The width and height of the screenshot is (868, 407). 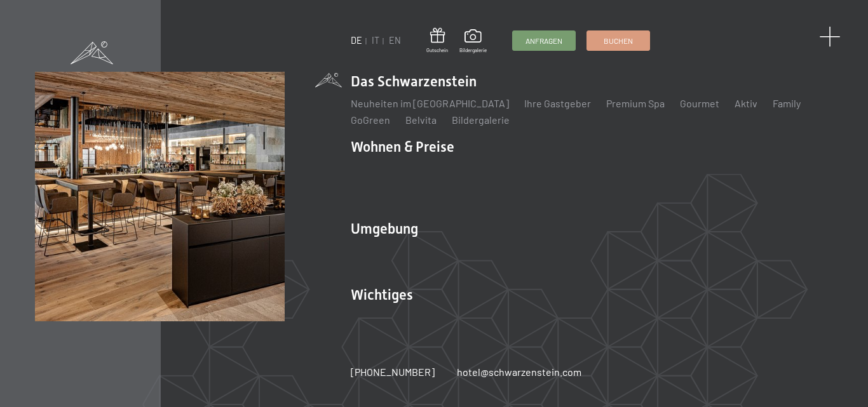 What do you see at coordinates (395, 40) in the screenshot?
I see `a: EN` at bounding box center [395, 40].